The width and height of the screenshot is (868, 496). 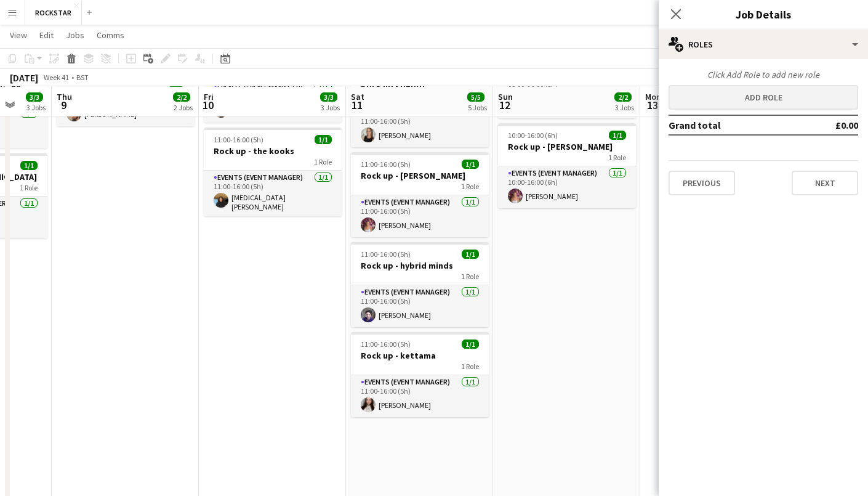 What do you see at coordinates (64, 97) in the screenshot?
I see `span: Thu` at bounding box center [64, 97].